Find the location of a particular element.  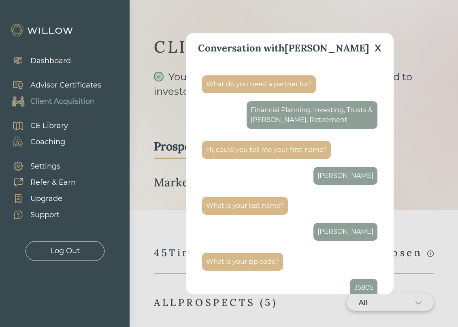

div: X is located at coordinates (378, 48).